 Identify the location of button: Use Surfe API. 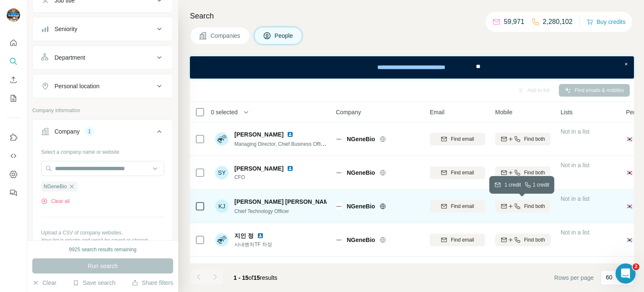
(13, 156).